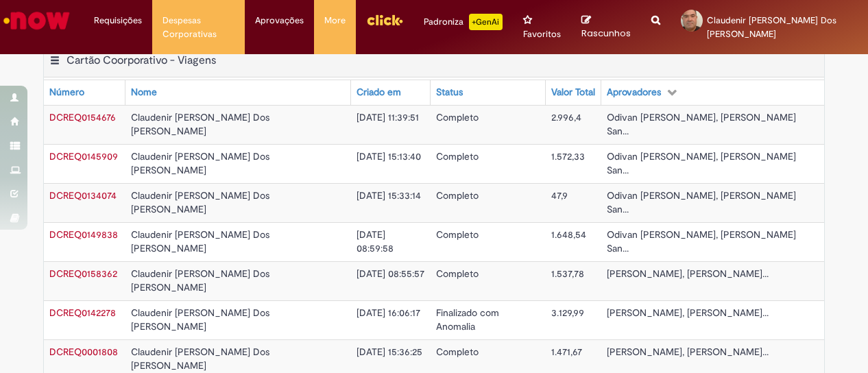 This screenshot has height=373, width=868. What do you see at coordinates (462, 22) in the screenshot?
I see `div: Padroniza` at bounding box center [462, 22].